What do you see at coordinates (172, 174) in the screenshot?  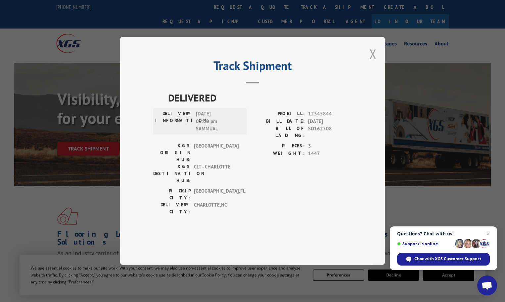 I see `label: XGS DESTINATION HUB:` at bounding box center [172, 174].